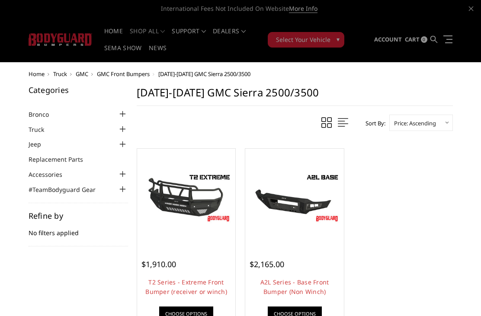  What do you see at coordinates (303, 39) in the screenshot?
I see `span: Select Your Vehicle` at bounding box center [303, 39].